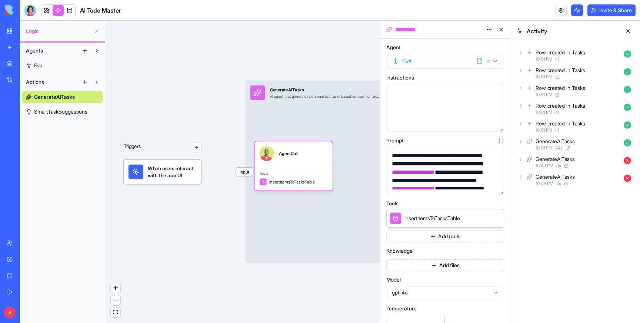  What do you see at coordinates (402, 309) in the screenshot?
I see `span: Temperature` at bounding box center [402, 309].